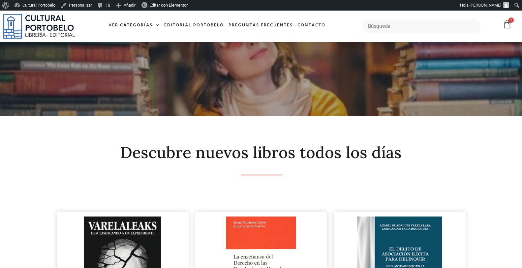 This screenshot has width=522, height=268. Describe the element at coordinates (511, 20) in the screenshot. I see `span: 1` at that location.